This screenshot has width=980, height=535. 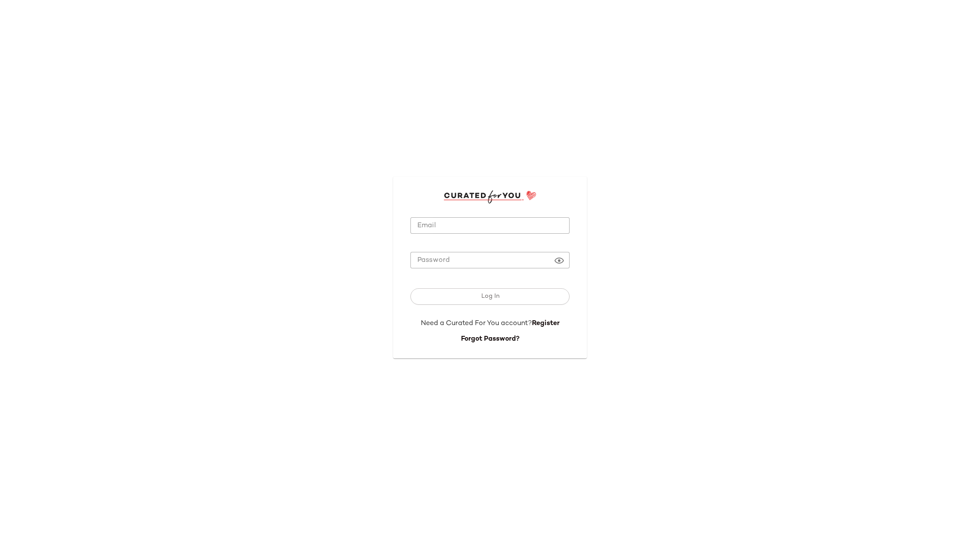 I want to click on a: Forgot Password?, so click(x=490, y=339).